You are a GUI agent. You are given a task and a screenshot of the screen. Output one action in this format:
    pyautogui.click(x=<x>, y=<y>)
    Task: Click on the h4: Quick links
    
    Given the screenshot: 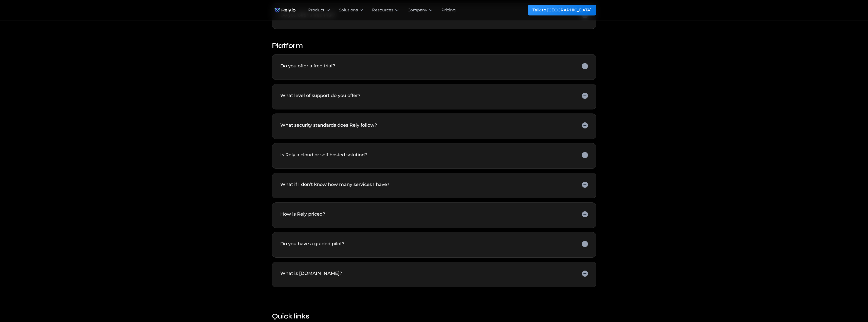 What is the action you would take?
    pyautogui.click(x=434, y=316)
    